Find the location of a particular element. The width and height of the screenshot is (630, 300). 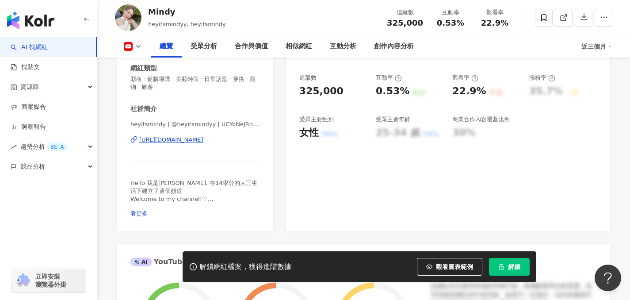

a: searchAI 找網紅 is located at coordinates (29, 47).